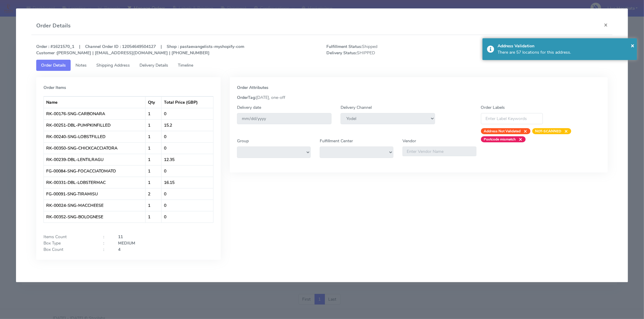 This screenshot has height=319, width=644. Describe the element at coordinates (253, 87) in the screenshot. I see `strong: Order Attributes` at that location.